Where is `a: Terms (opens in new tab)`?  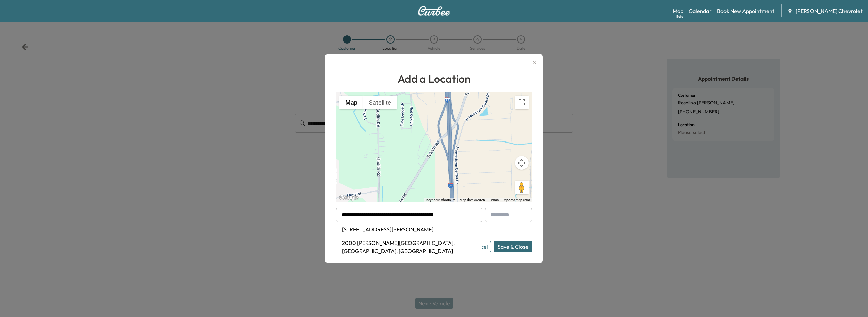
a: Terms (opens in new tab) is located at coordinates (493, 200).